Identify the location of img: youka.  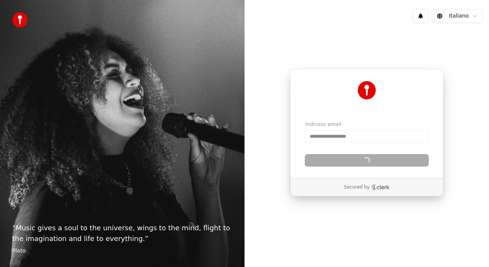
(20, 20).